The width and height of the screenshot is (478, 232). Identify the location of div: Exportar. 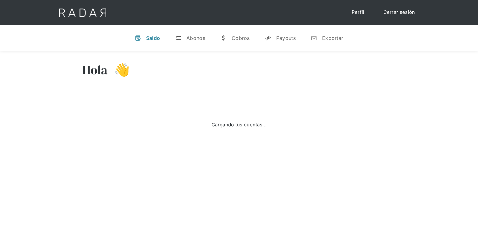
(332, 38).